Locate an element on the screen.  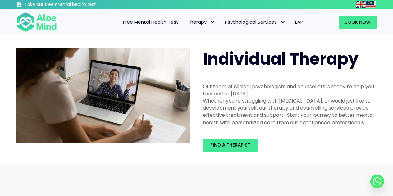
a: Find a therapist is located at coordinates (230, 145).